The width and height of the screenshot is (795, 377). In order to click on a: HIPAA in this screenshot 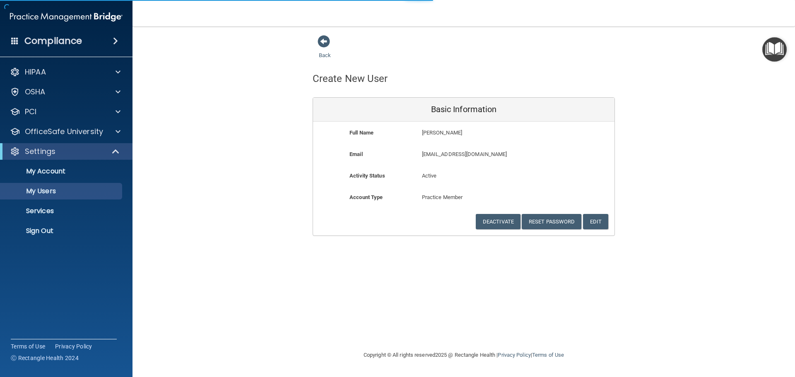, I will do `click(65, 72)`.